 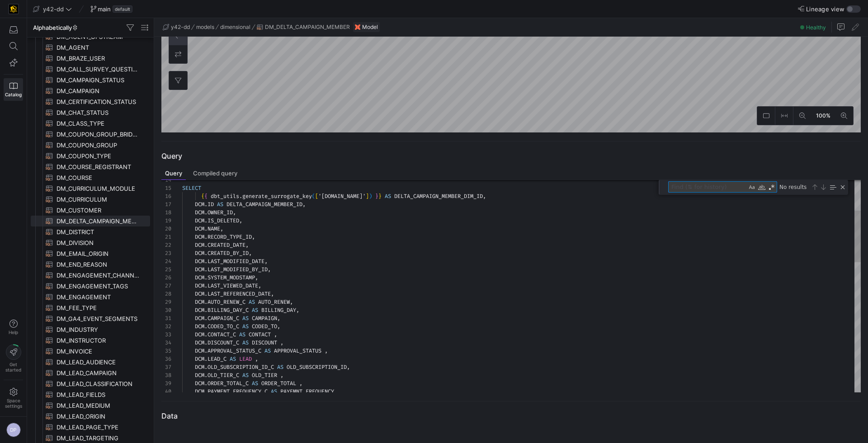 I want to click on span: DM_CUSTOMER​​​​​​​​​​, so click(x=98, y=210).